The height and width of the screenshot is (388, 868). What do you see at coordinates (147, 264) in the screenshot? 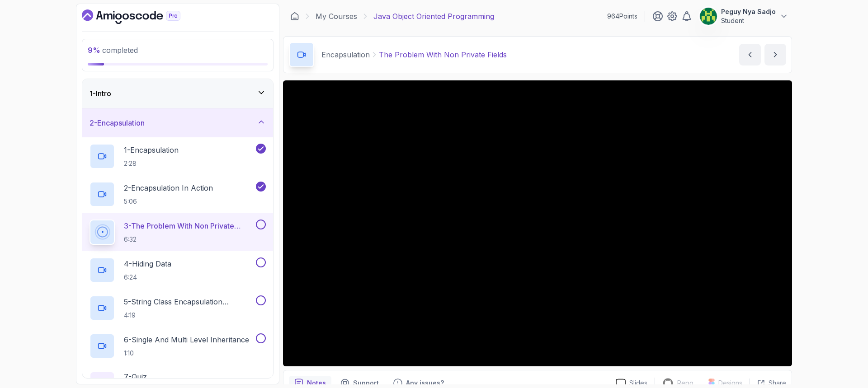
I see `p: 4 - Hiding Data` at bounding box center [147, 264].